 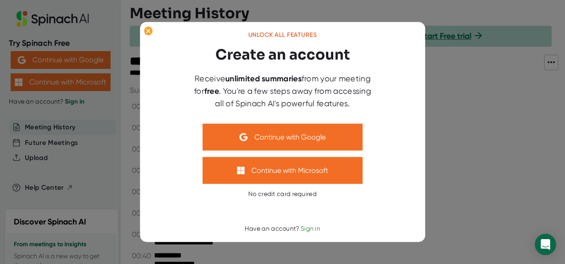 What do you see at coordinates (310, 228) in the screenshot?
I see `span: Sign in` at bounding box center [310, 228].